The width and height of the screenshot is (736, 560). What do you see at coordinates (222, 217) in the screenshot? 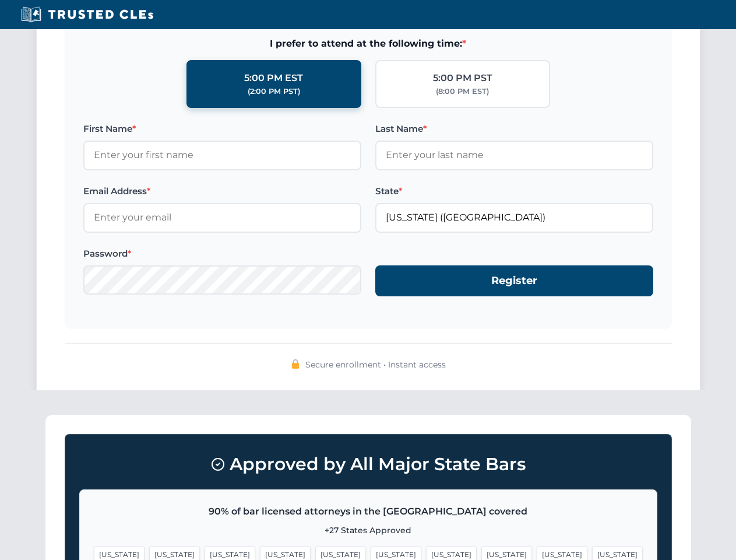
I see `input: Enter your email` at bounding box center [222, 217].